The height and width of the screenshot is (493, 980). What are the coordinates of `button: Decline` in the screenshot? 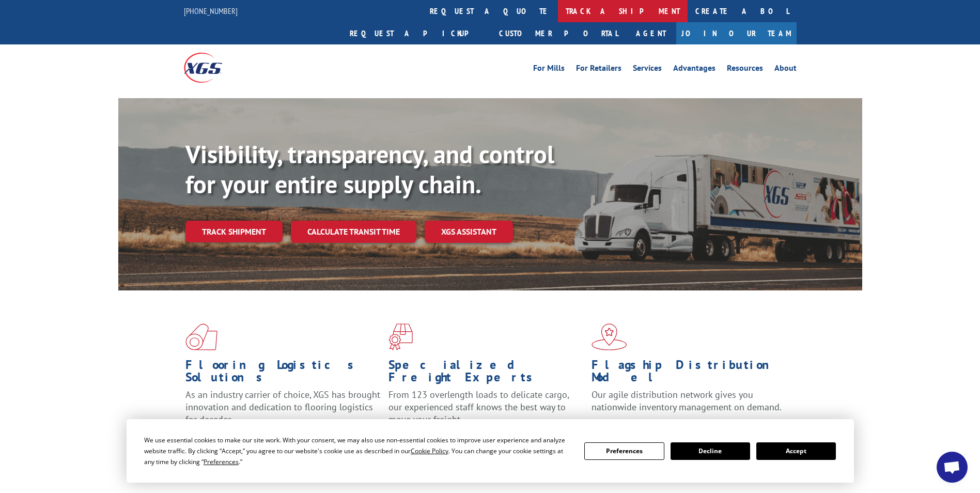 It's located at (711, 451).